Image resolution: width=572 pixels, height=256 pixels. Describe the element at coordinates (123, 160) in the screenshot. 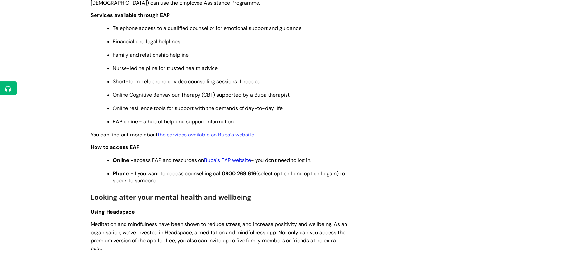

I see `strong: Online -` at that location.